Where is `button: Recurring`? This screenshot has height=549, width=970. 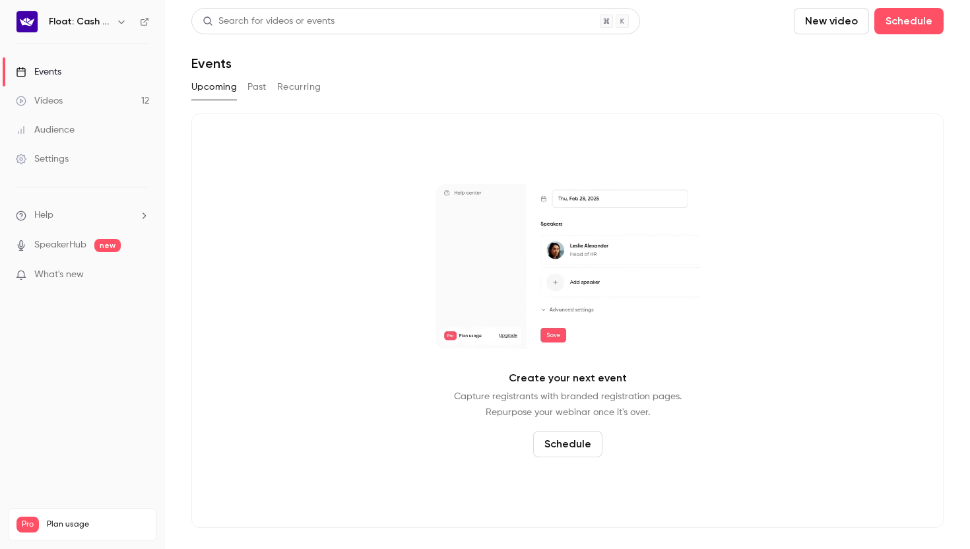 button: Recurring is located at coordinates (299, 87).